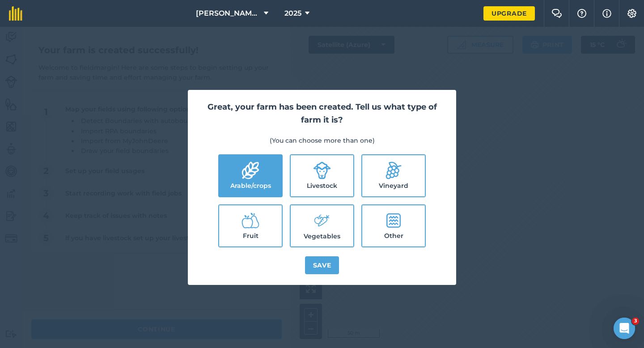 The width and height of the screenshot is (644, 348). I want to click on span: 3, so click(636, 321).